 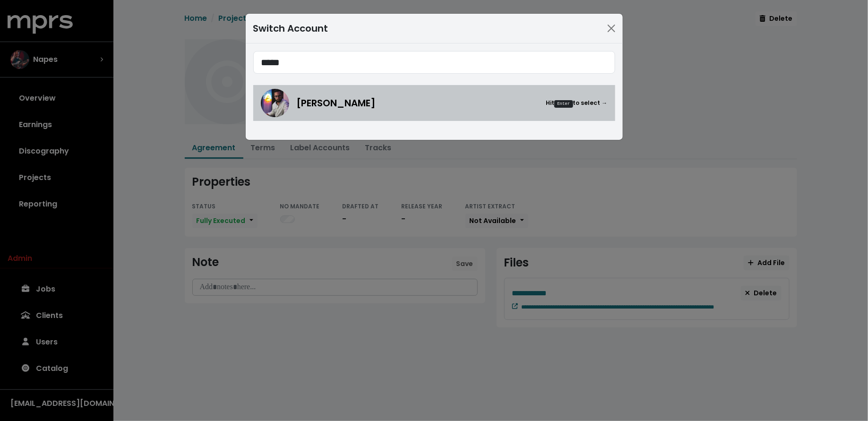 What do you see at coordinates (275, 103) in the screenshot?
I see `img: Mitch McCarthy` at bounding box center [275, 103].